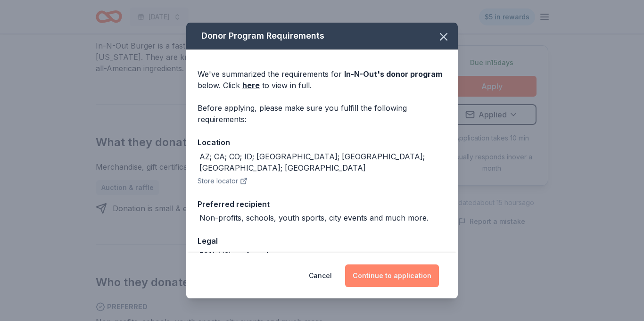  Describe the element at coordinates (322, 80) in the screenshot. I see `div: We've summarized the requirements for below. Click to view in full.` at that location.